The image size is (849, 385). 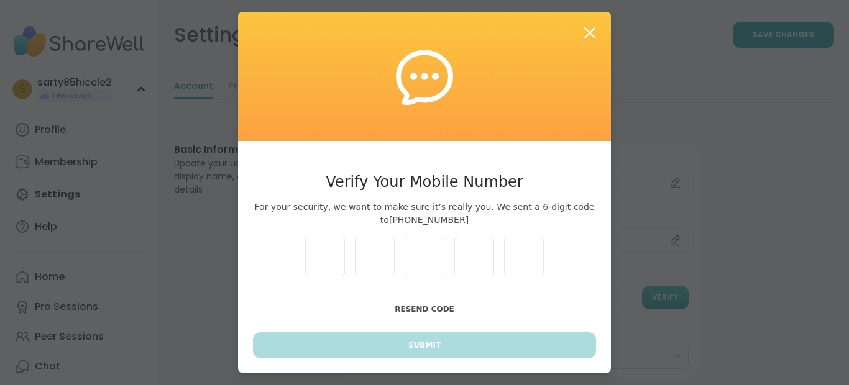 What do you see at coordinates (425, 310) in the screenshot?
I see `button: Resend Code` at bounding box center [425, 310].